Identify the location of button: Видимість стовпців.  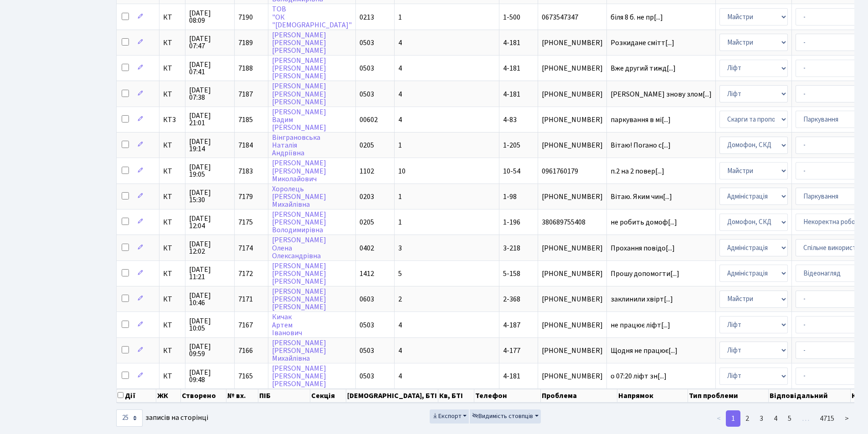
(506, 417).